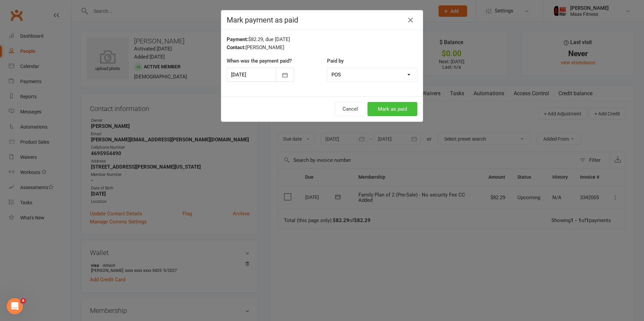  What do you see at coordinates (259, 61) in the screenshot?
I see `label: When was the payment paid?` at bounding box center [259, 61].